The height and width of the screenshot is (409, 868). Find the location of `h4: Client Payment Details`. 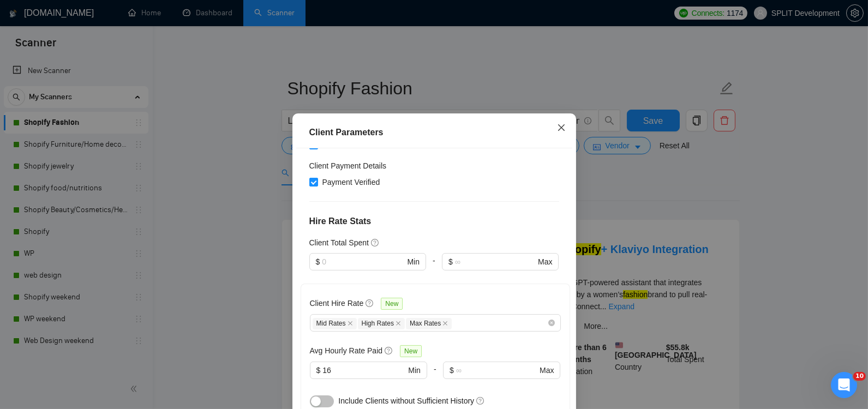

h4: Client Payment Details is located at coordinates (348, 166).